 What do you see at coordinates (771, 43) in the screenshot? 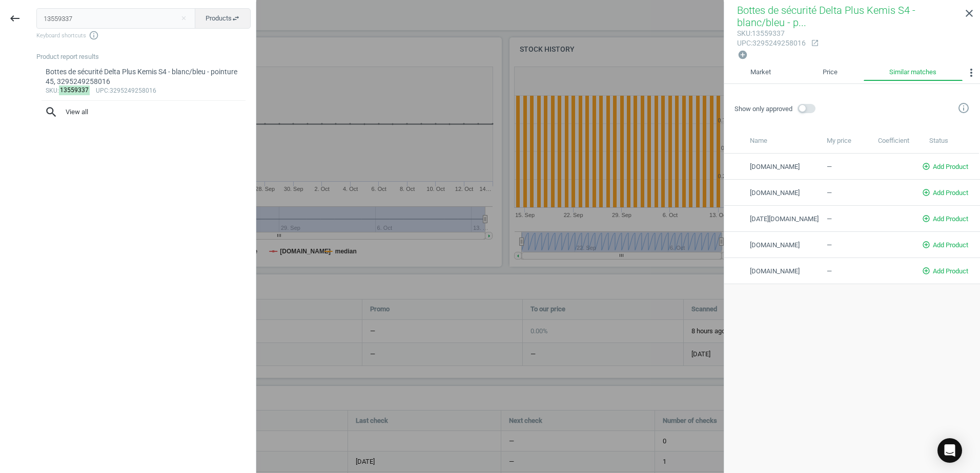
I see `div: : 3295249258016` at bounding box center [771, 43].